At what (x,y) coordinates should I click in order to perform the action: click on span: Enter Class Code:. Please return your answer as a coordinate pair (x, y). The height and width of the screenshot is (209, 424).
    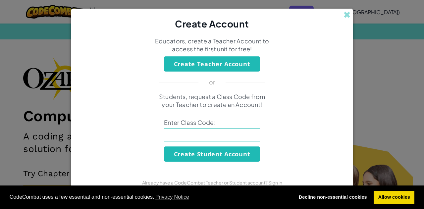
    Looking at the image, I should click on (212, 122).